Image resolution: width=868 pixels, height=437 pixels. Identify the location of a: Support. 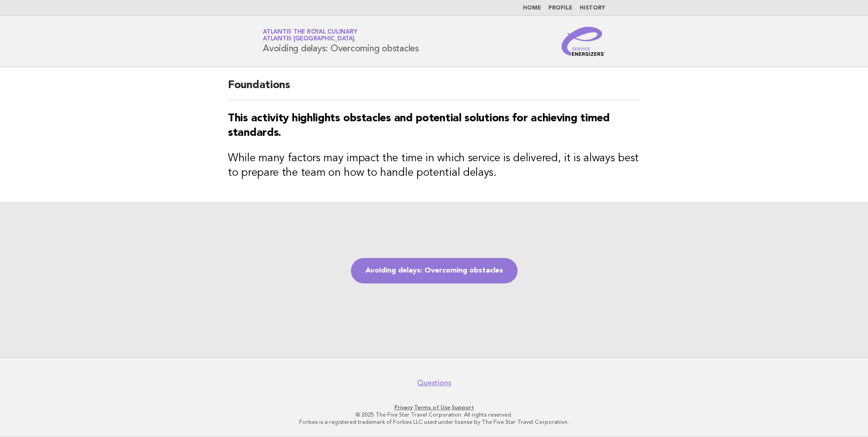
(463, 407).